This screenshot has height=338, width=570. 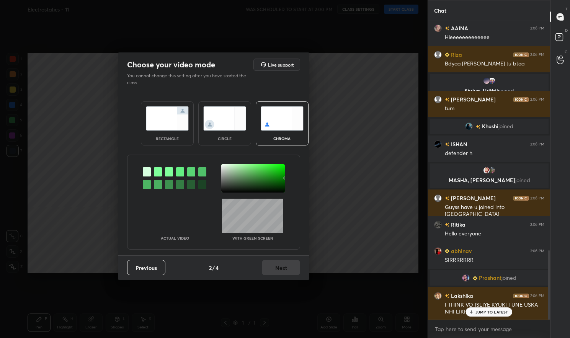 What do you see at coordinates (494, 234) in the screenshot?
I see `div: Hello everyone` at bounding box center [494, 234].